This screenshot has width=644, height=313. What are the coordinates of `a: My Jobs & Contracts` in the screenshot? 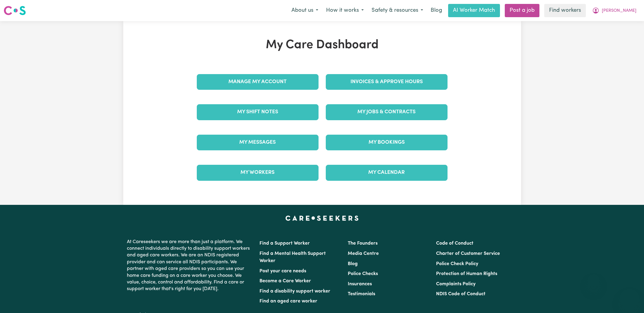 It's located at (387, 112).